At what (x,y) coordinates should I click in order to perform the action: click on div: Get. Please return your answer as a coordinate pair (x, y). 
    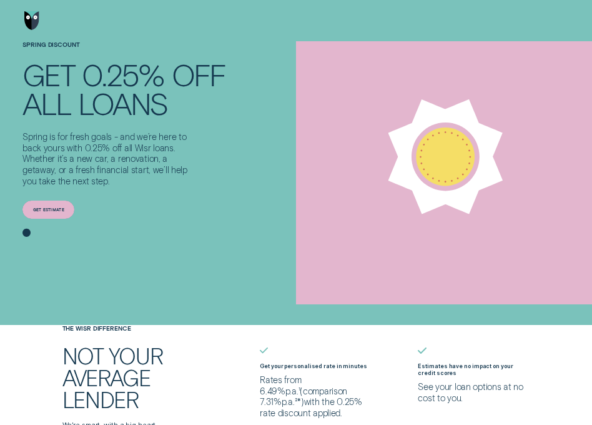
    Looking at the image, I should click on (48, 74).